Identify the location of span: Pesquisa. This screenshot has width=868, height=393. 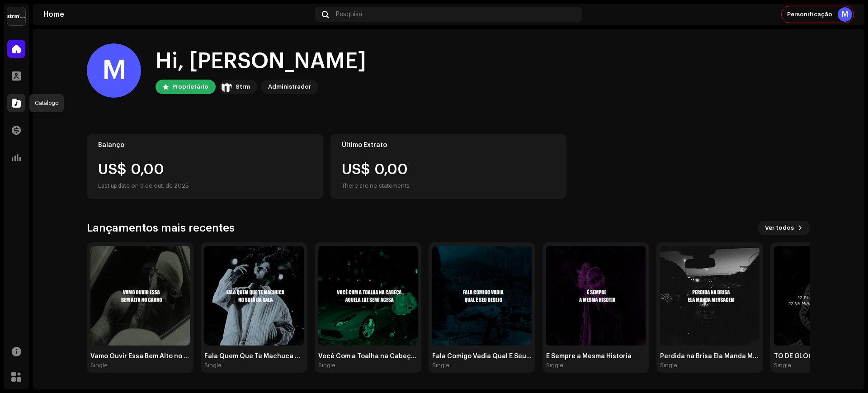
(349, 15).